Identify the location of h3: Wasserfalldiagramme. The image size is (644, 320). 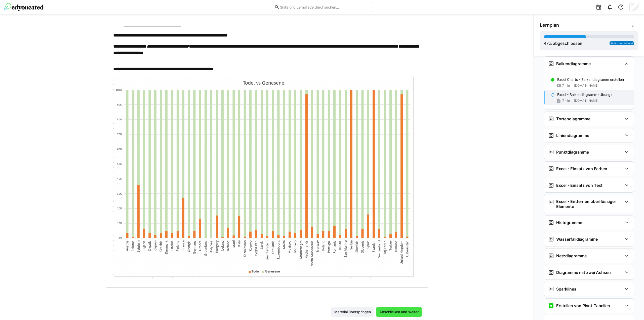
(577, 239).